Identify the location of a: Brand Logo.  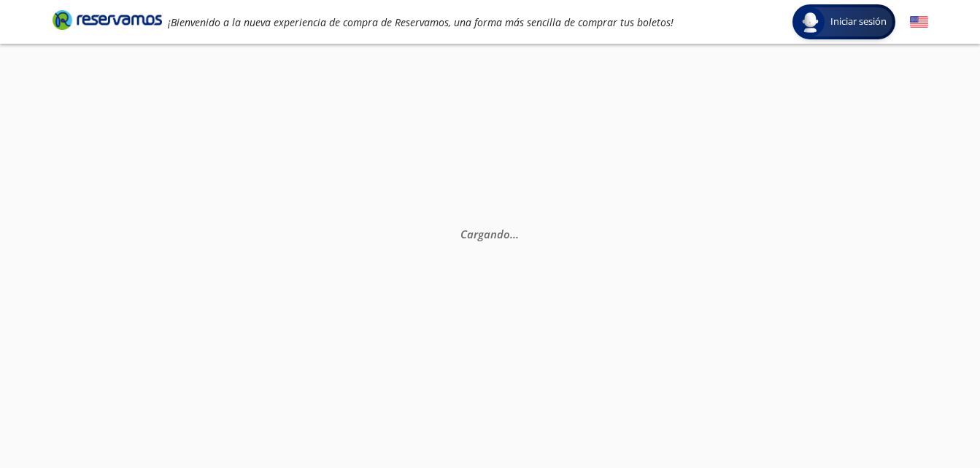
(107, 22).